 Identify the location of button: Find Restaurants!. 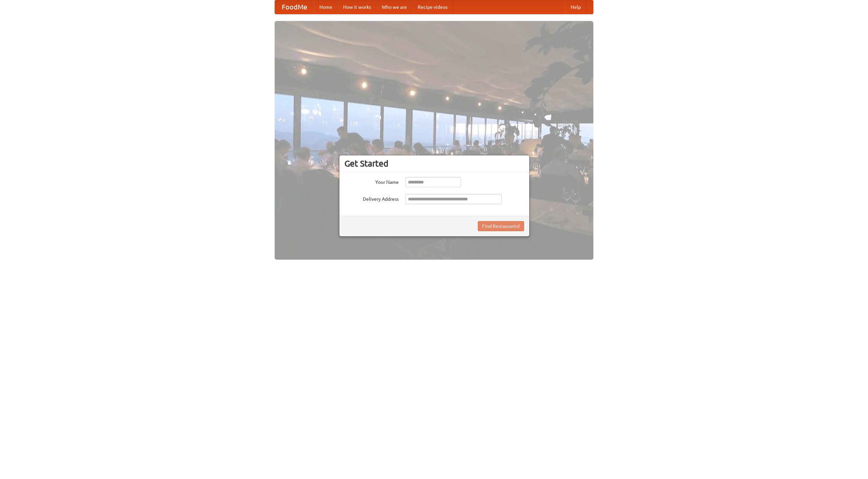
(501, 226).